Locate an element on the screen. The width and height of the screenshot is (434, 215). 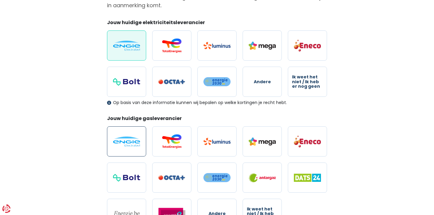
div: Op basis van deze informatie kunnen wij bepalen op welke kortingen je recht hebt. is located at coordinates (217, 102).